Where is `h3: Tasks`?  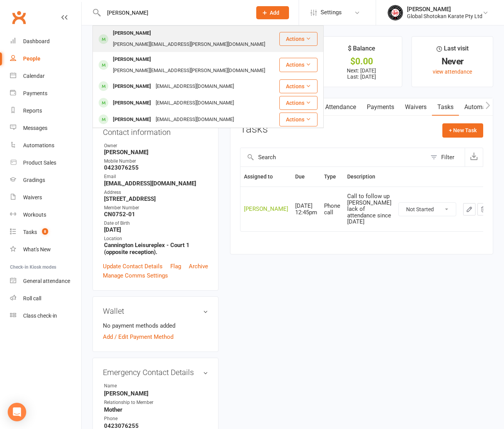 h3: Tasks is located at coordinates (254, 129).